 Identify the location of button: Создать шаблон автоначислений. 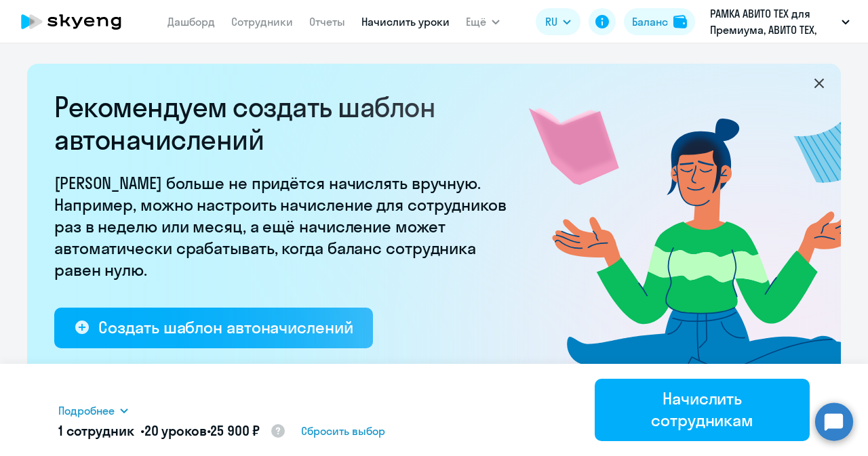
(213, 328).